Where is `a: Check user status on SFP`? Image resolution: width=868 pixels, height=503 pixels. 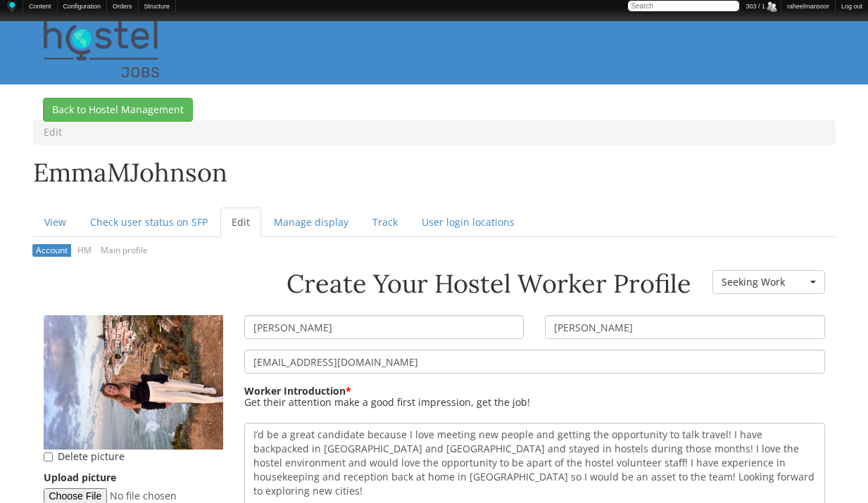
a: Check user status on SFP is located at coordinates (149, 222).